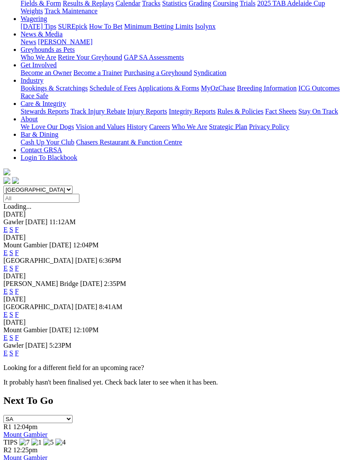  Describe the element at coordinates (112, 88) in the screenshot. I see `a: Schedule of Fees` at that location.